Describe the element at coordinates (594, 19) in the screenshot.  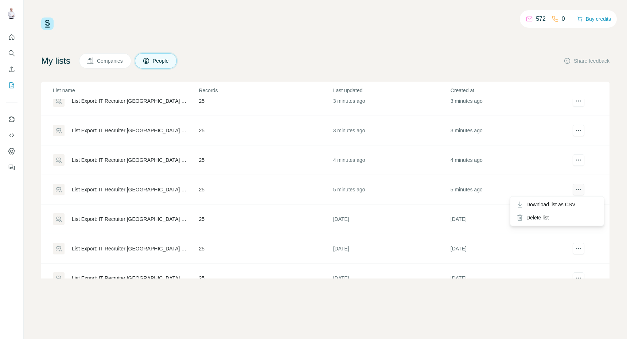
I see `button: Buy credits` at that location.